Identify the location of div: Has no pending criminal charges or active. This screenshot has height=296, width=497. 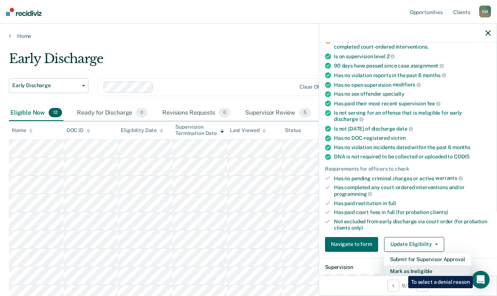
(412, 179).